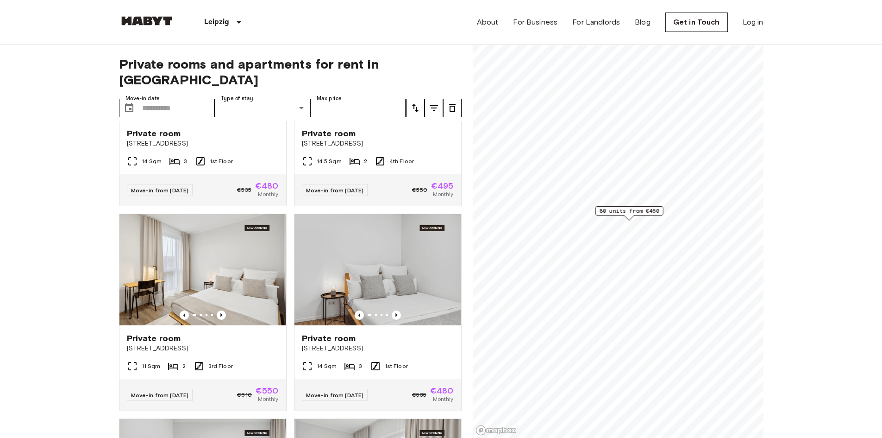 Image resolution: width=882 pixels, height=438 pixels. What do you see at coordinates (629, 213) in the screenshot?
I see `div: Map marker` at bounding box center [629, 213].